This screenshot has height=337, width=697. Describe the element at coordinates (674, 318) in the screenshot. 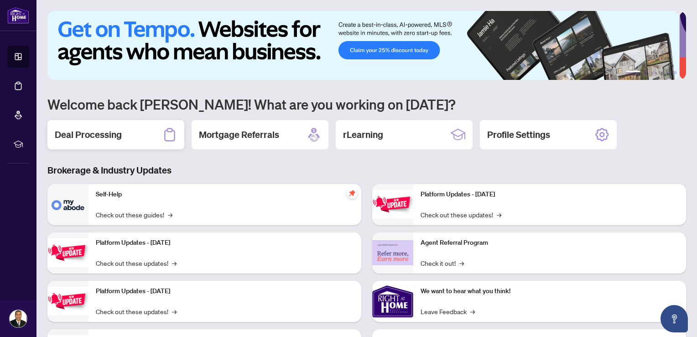

I see `button: Open asap` at that location.